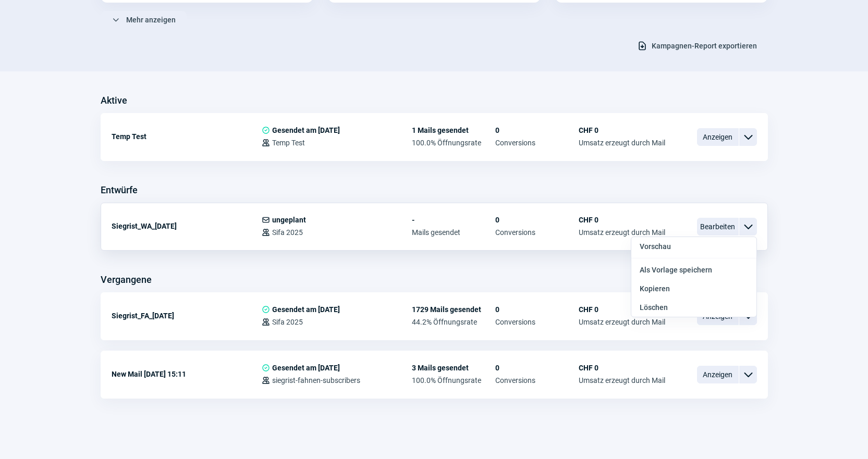  Describe the element at coordinates (453, 232) in the screenshot. I see `span: Mails gesendet` at that location.